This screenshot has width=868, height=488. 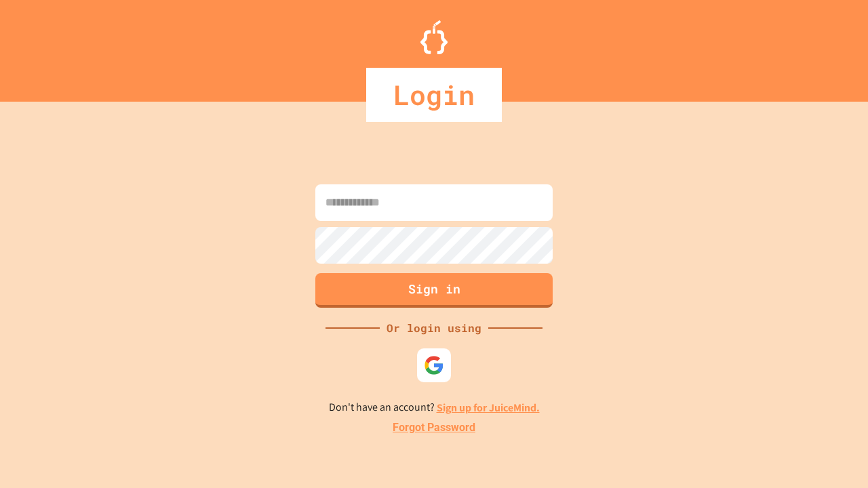 What do you see at coordinates (434, 95) in the screenshot?
I see `div: Login` at bounding box center [434, 95].